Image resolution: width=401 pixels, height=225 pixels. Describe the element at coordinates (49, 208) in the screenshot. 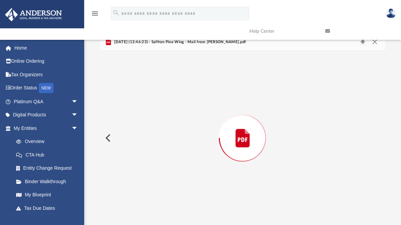

I see `a: Tax Due Dates` at that location.